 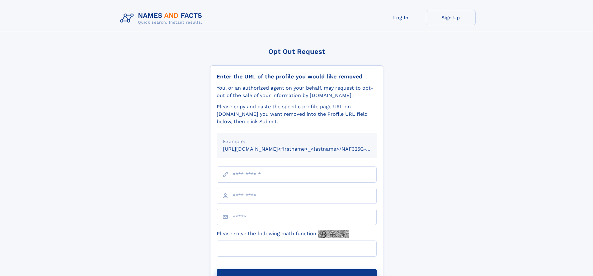 I want to click on div: Opt Out Request, so click(x=297, y=51).